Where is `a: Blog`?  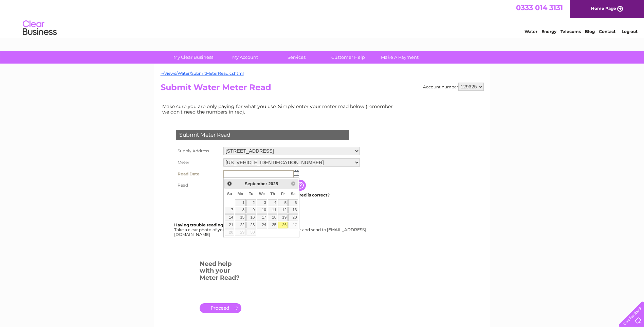 a: Blog is located at coordinates (590, 31).